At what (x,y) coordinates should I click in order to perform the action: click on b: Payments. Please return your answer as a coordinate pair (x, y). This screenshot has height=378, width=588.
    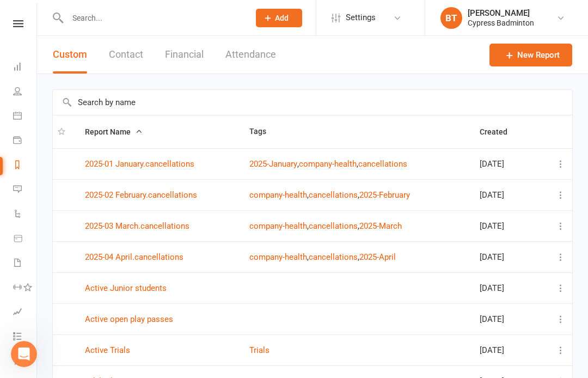
    Looking at the image, I should click on (59, 156).